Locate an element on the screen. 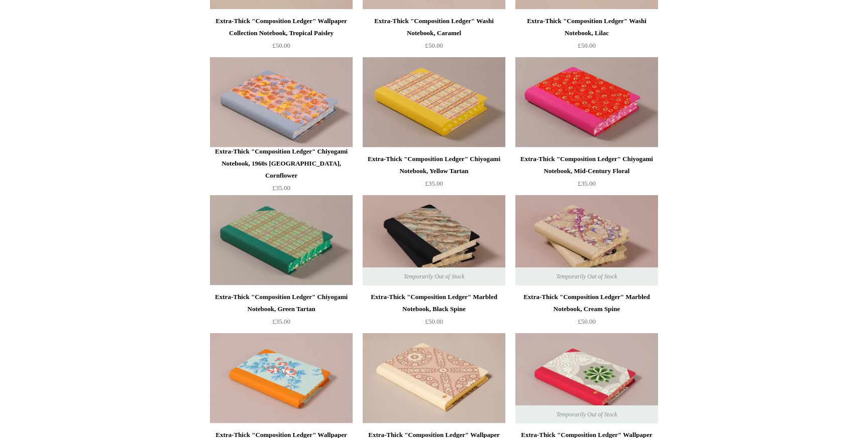 The width and height of the screenshot is (868, 438). img: Extra-Thick "Composition Ledger" Chiyogami Notebook, 1960s Japan, Cornflower is located at coordinates (281, 102).